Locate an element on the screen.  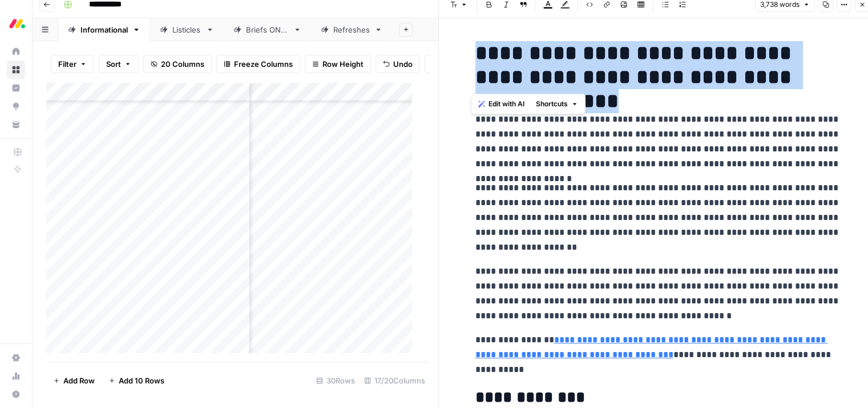
span: Filter is located at coordinates (68, 64).